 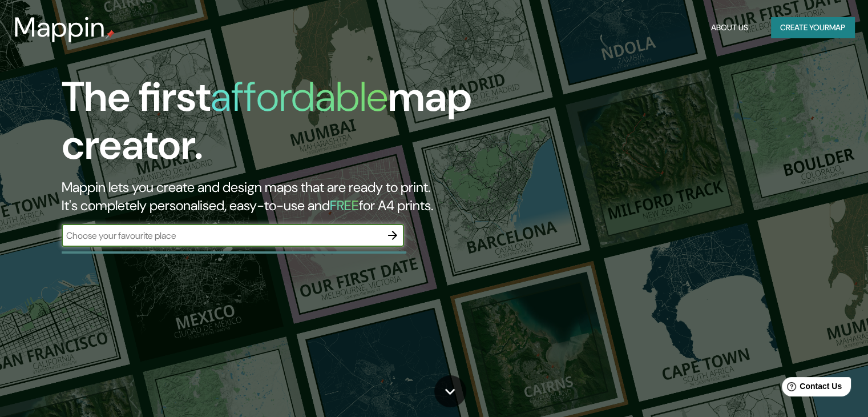 I want to click on button: Create yourmap, so click(x=813, y=28).